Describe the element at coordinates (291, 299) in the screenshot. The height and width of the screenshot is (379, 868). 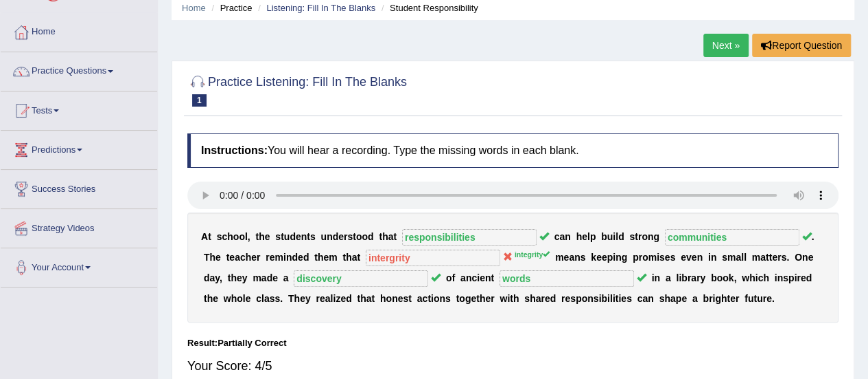
I see `b: T` at that location.